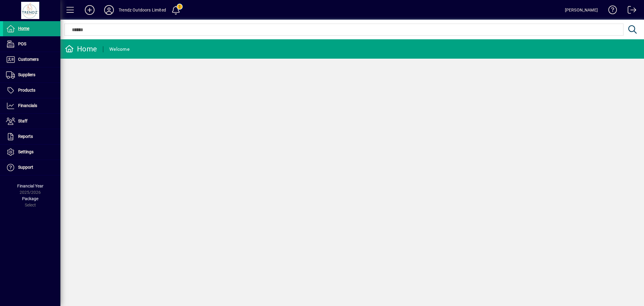 The height and width of the screenshot is (306, 644). I want to click on span: POS, so click(22, 44).